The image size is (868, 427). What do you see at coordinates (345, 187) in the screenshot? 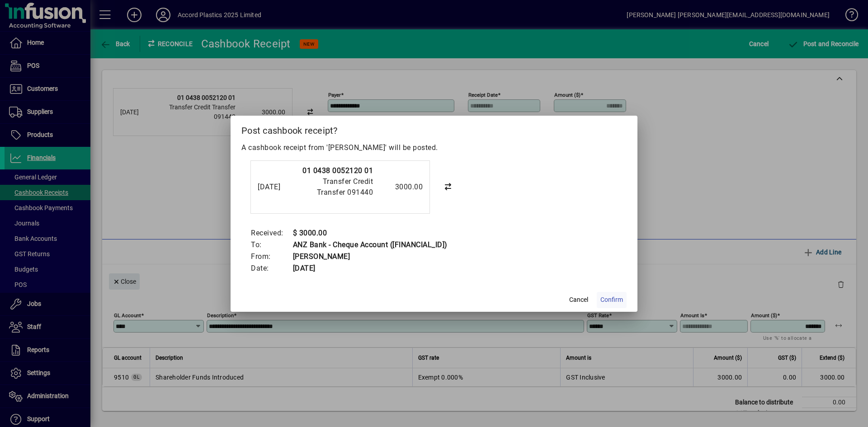
I see `span: Transfer Credit Transfer 091440` at bounding box center [345, 187].